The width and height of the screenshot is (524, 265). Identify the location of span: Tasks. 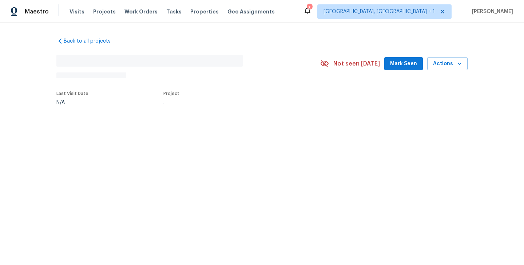
(174, 12).